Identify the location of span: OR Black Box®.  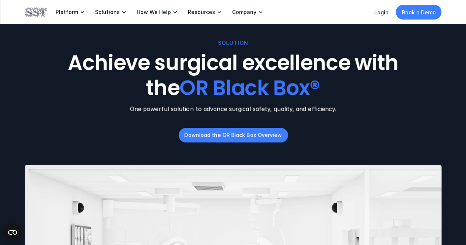
(250, 88).